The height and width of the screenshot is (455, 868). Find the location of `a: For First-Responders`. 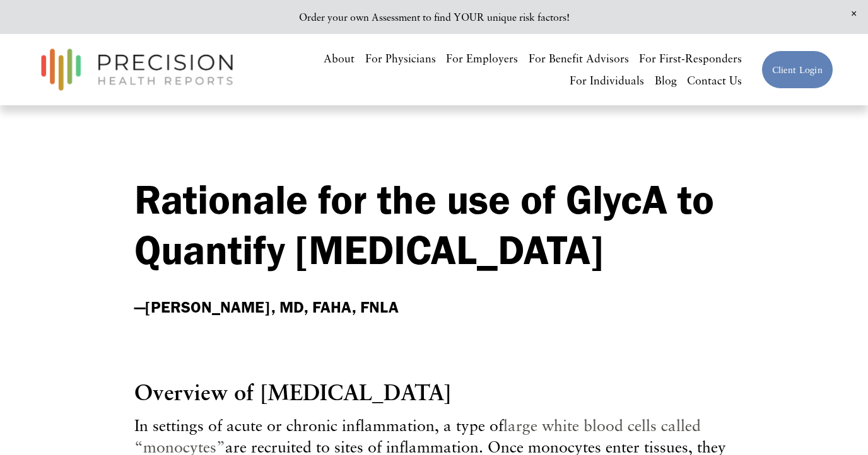

a: For First-Responders is located at coordinates (690, 58).